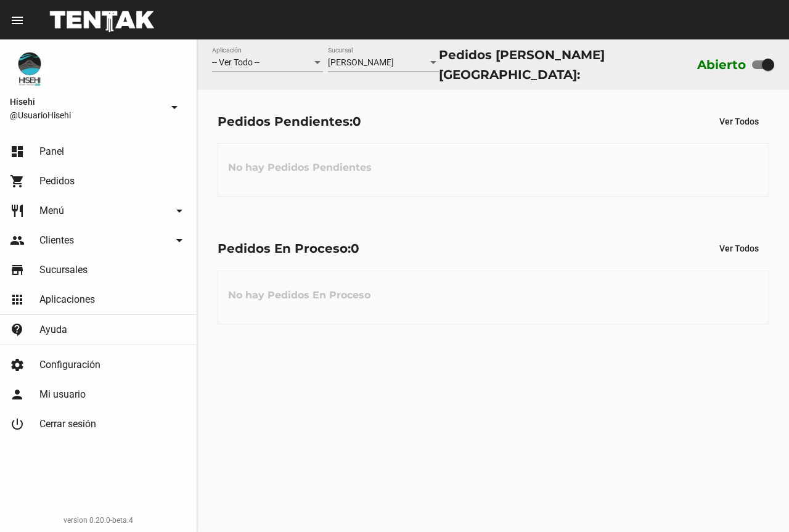  Describe the element at coordinates (57, 181) in the screenshot. I see `span: Pedidos` at that location.